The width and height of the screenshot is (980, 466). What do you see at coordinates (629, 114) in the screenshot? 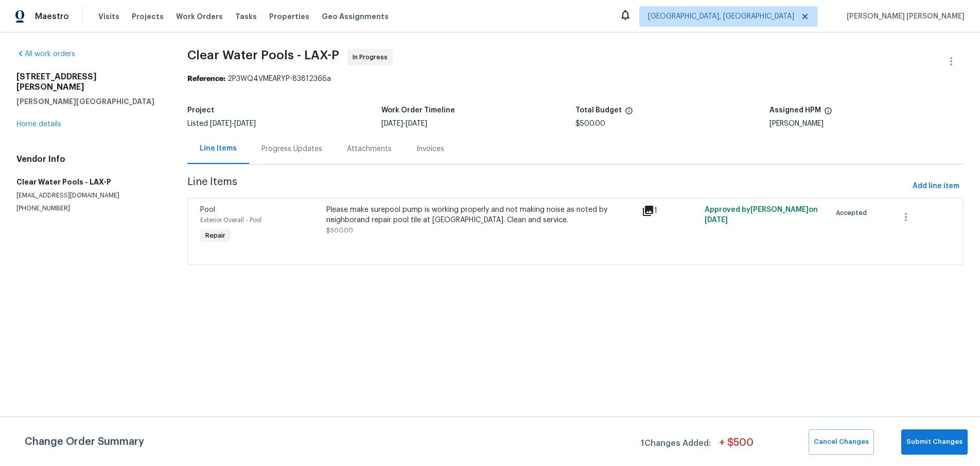
I see `span: The total cost of line items that have been proposed by Opendoor. This sum includes line items th...` at bounding box center [629, 114].